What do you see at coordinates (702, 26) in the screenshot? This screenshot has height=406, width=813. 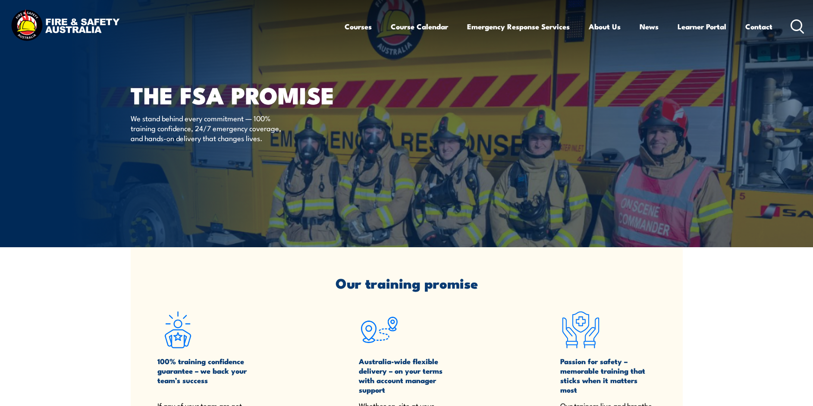 I see `a: Learner Portal` at bounding box center [702, 26].